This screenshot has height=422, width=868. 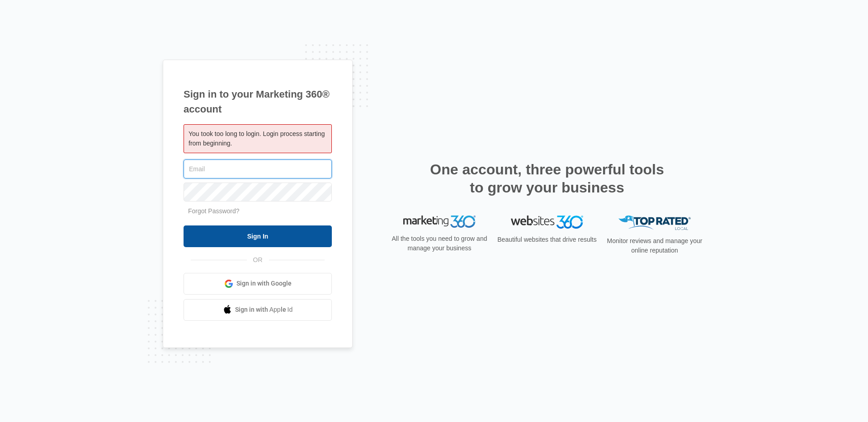 What do you see at coordinates (654, 246) in the screenshot?
I see `p: Monitor reviews and manage your online reputation` at bounding box center [654, 246].